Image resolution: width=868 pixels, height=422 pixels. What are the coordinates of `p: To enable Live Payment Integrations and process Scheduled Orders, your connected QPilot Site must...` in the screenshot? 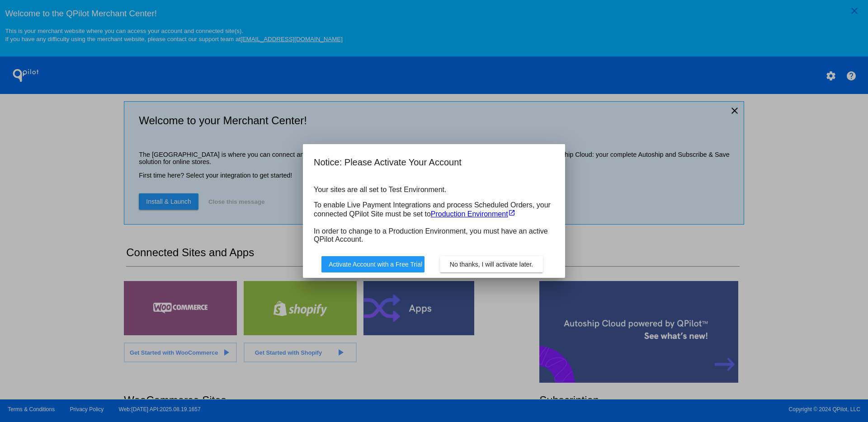 It's located at (434, 210).